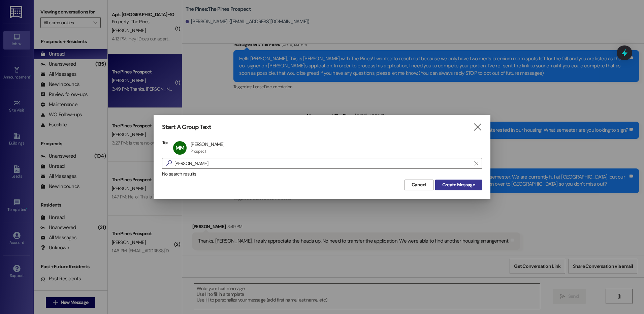 The image size is (644, 314). What do you see at coordinates (459, 185) in the screenshot?
I see `button: Create Message` at bounding box center [459, 185].